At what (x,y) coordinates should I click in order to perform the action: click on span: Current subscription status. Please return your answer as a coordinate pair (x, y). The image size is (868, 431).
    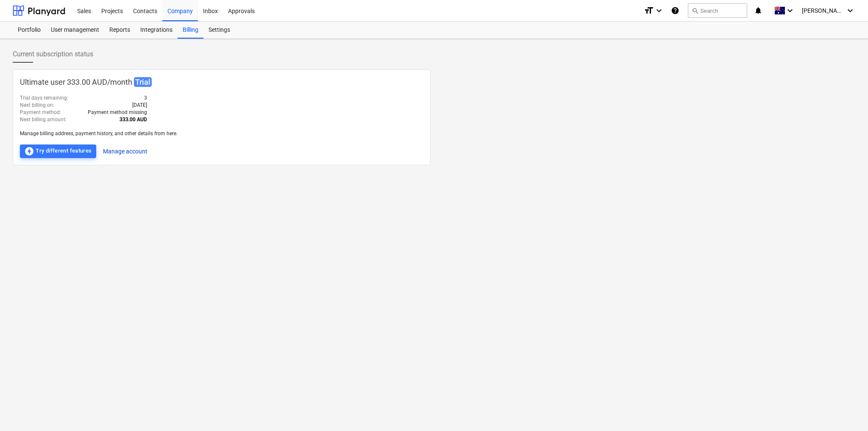
    Looking at the image, I should click on (53, 54).